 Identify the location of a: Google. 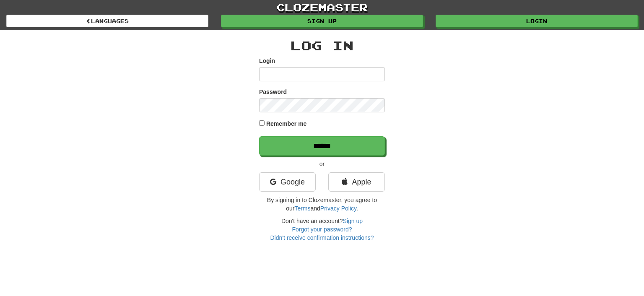
(287, 182).